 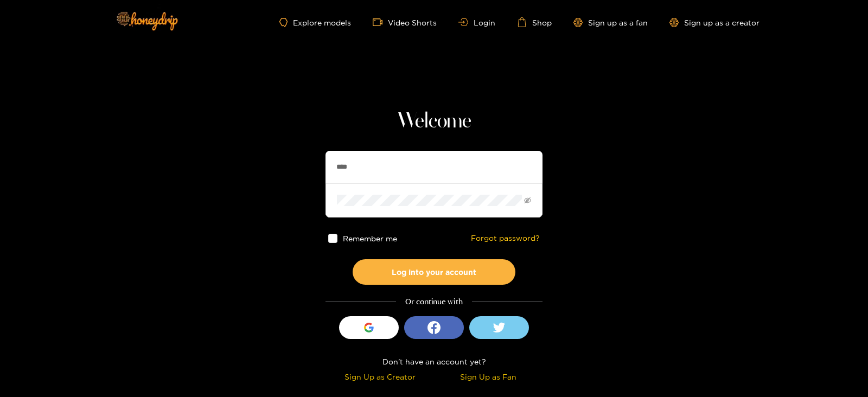 I want to click on a: Forgot password?, so click(x=505, y=239).